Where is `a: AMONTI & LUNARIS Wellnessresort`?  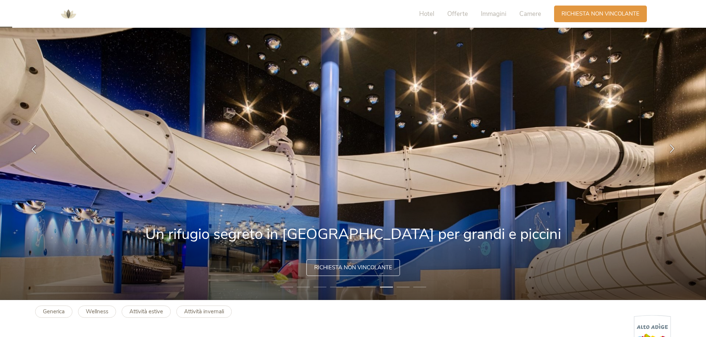 a: AMONTI & LUNARIS Wellnessresort is located at coordinates (68, 14).